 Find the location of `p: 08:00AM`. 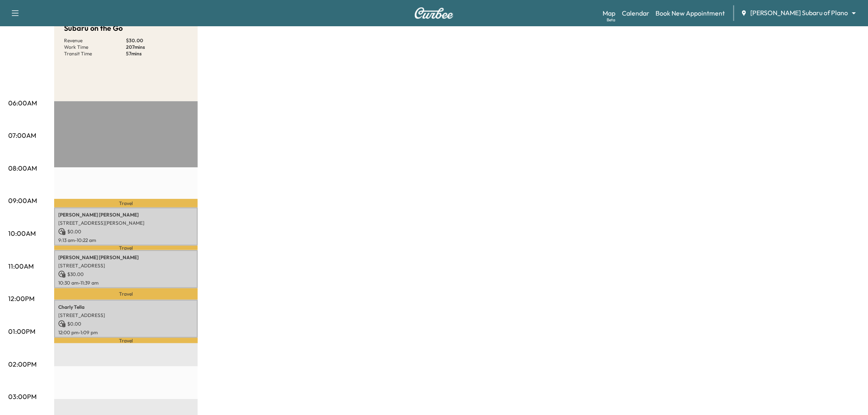

p: 08:00AM is located at coordinates (22, 168).